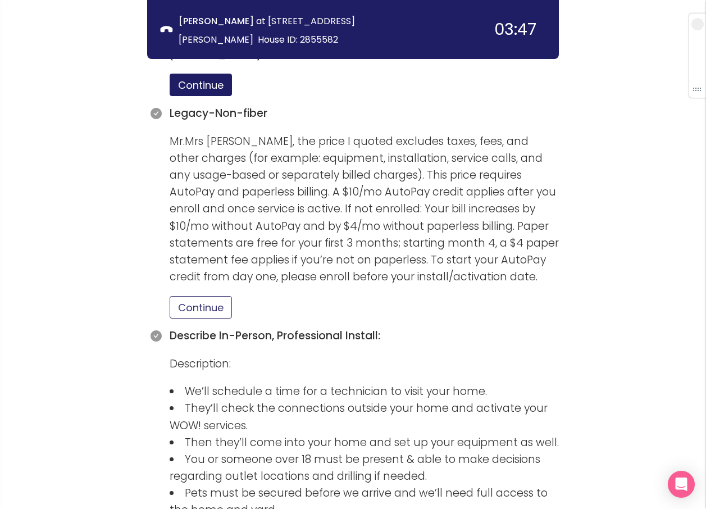 This screenshot has width=706, height=509. I want to click on b: Legacy-Non-fiber, so click(218, 113).